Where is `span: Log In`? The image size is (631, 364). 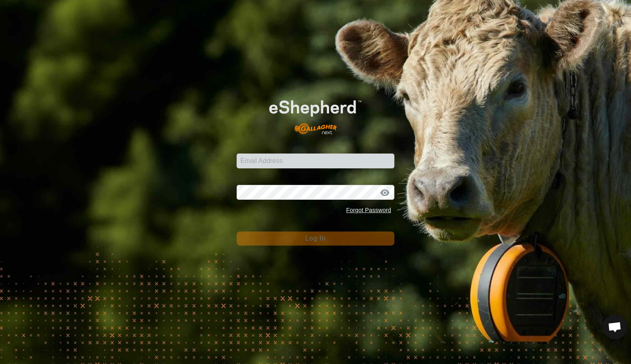
span: Log In is located at coordinates (315, 238).